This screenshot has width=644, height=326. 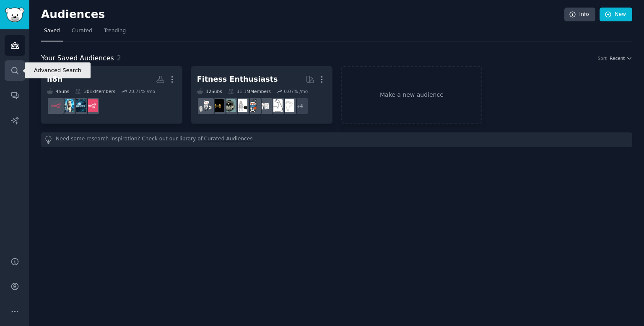 What do you see at coordinates (262, 94) in the screenshot?
I see `a: Fitness Enthusiasts12Subs31.1MMembers0.07% /mo+4Fitnessstrength_trainingloseitHealthGYMGymMotivat...` at bounding box center [262, 94].